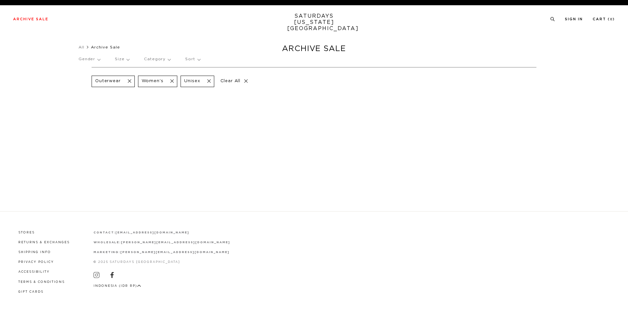  I want to click on a: Shipping Info, so click(35, 252).